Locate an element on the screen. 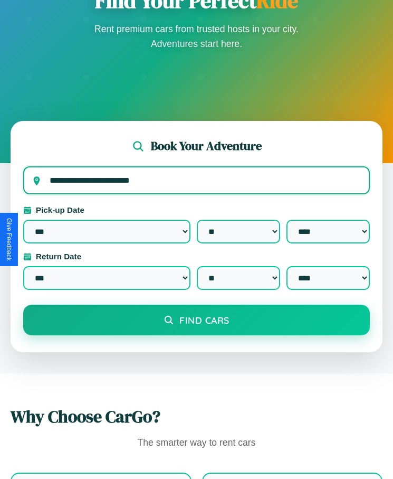 This screenshot has width=393, height=479. h2: Book Your Adventure is located at coordinates (206, 146).